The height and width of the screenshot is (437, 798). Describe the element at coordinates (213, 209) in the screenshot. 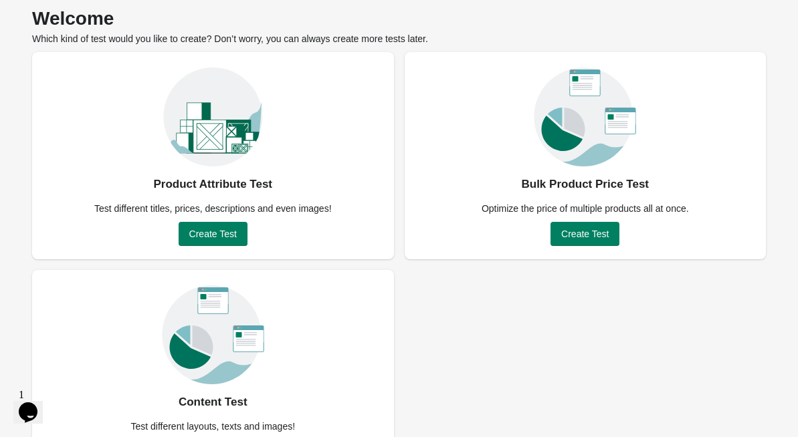

I see `div: Test different titles, prices, descriptions and even images!` at that location.